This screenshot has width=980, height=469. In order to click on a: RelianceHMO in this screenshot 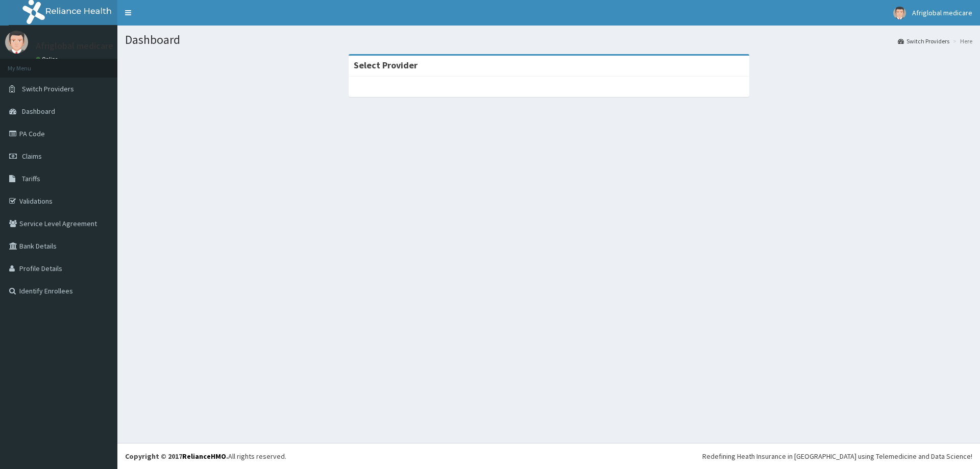, I will do `click(204, 456)`.